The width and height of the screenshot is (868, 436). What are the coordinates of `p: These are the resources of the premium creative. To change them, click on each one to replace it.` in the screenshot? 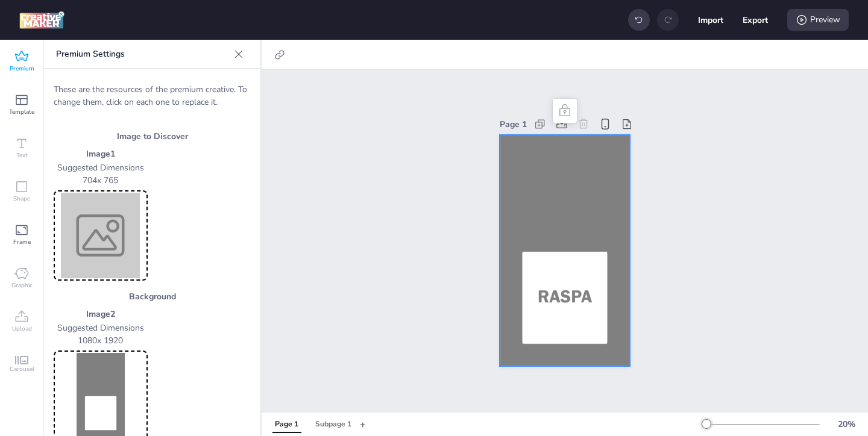 It's located at (152, 96).